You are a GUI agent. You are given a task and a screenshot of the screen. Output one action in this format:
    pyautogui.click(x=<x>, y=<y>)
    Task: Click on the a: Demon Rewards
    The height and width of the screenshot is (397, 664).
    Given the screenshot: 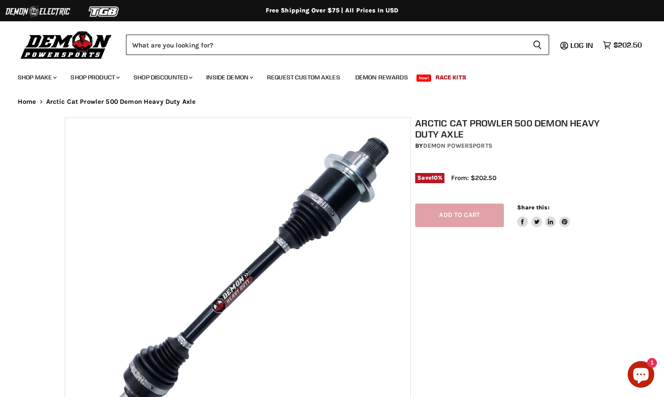 What is the action you would take?
    pyautogui.click(x=381, y=77)
    